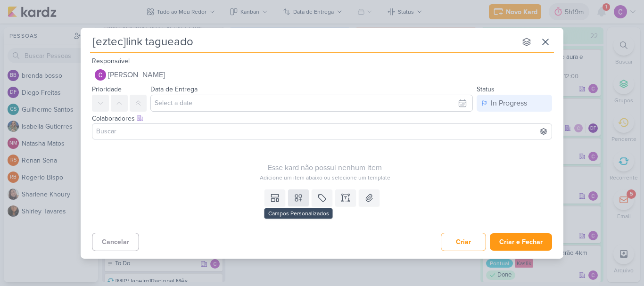 The height and width of the screenshot is (286, 644). I want to click on div: Colaboradores, so click(322, 118).